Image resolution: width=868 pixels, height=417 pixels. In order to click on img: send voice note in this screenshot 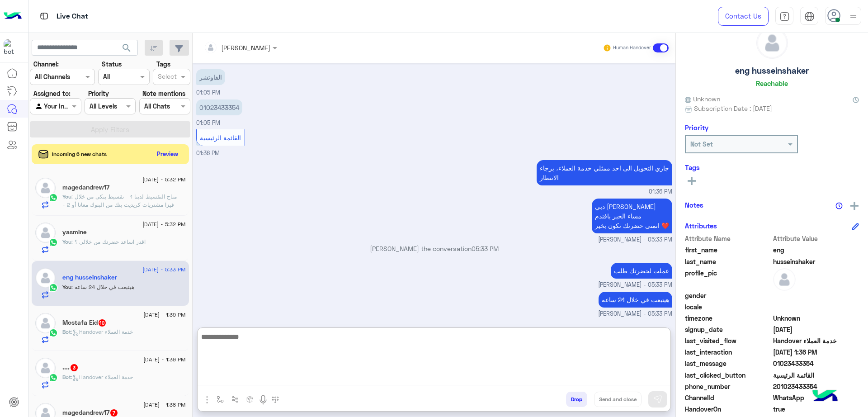, I will do `click(263, 400)`.